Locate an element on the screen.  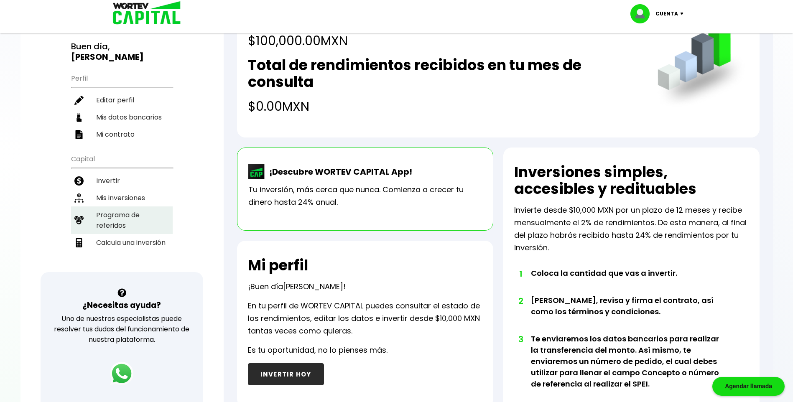
li: Calcula una inversión is located at coordinates (122, 242).